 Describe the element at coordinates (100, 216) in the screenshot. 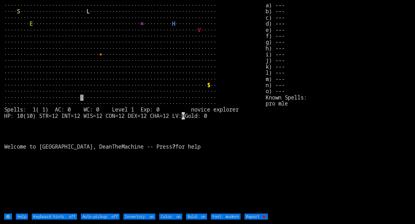

I see `input: Auto-pickup: off` at that location.